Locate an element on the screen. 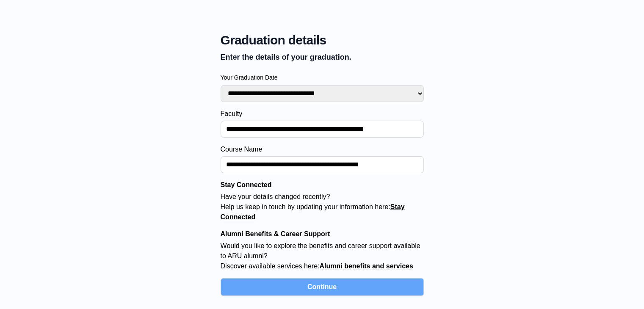 The image size is (644, 309). button: Continue is located at coordinates (322, 287).